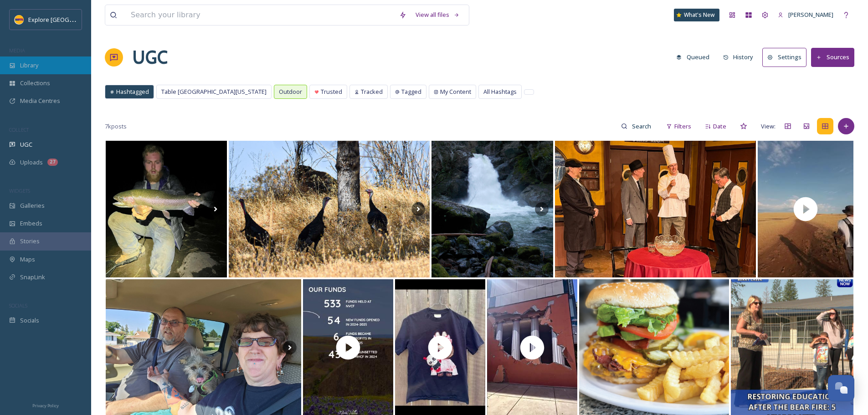 The width and height of the screenshot is (868, 415). What do you see at coordinates (32, 277) in the screenshot?
I see `span: SnapLink` at bounding box center [32, 277].